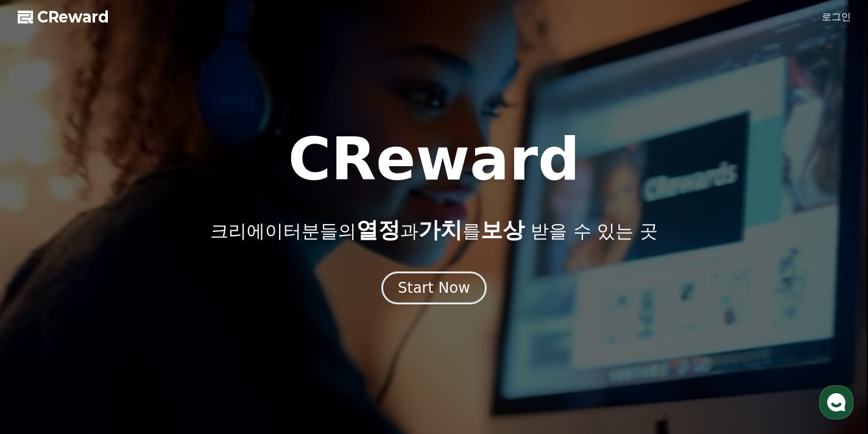 The width and height of the screenshot is (868, 434). Describe the element at coordinates (195, 356) in the screenshot. I see `span: 설정` at that location.